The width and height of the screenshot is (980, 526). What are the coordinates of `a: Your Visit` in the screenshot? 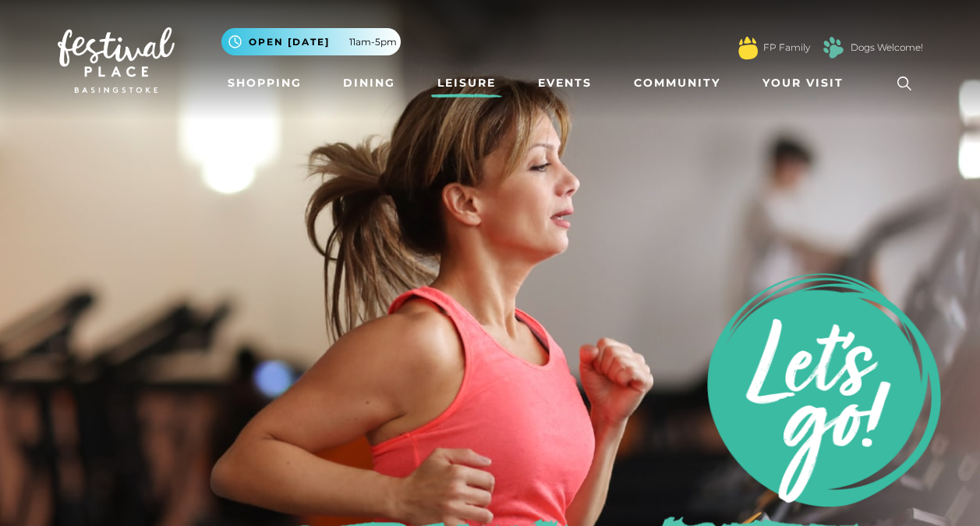 It's located at (807, 82).